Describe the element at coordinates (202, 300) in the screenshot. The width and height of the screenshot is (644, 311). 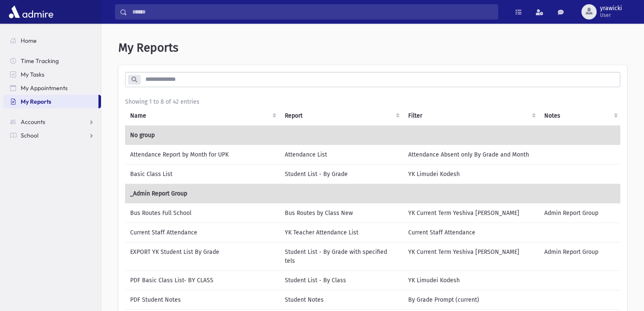
I see `td: PDF Student Notes` at that location.